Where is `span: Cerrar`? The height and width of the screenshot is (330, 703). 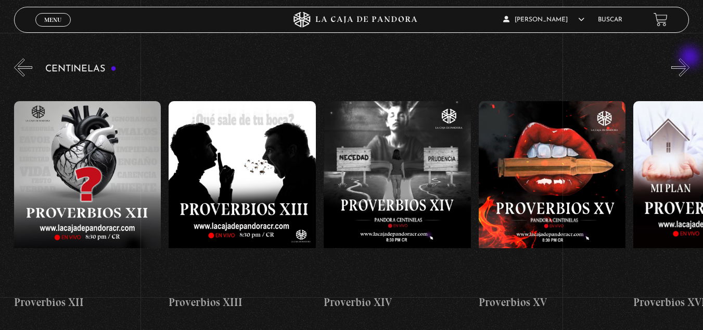 span: Cerrar is located at coordinates (53, 29).